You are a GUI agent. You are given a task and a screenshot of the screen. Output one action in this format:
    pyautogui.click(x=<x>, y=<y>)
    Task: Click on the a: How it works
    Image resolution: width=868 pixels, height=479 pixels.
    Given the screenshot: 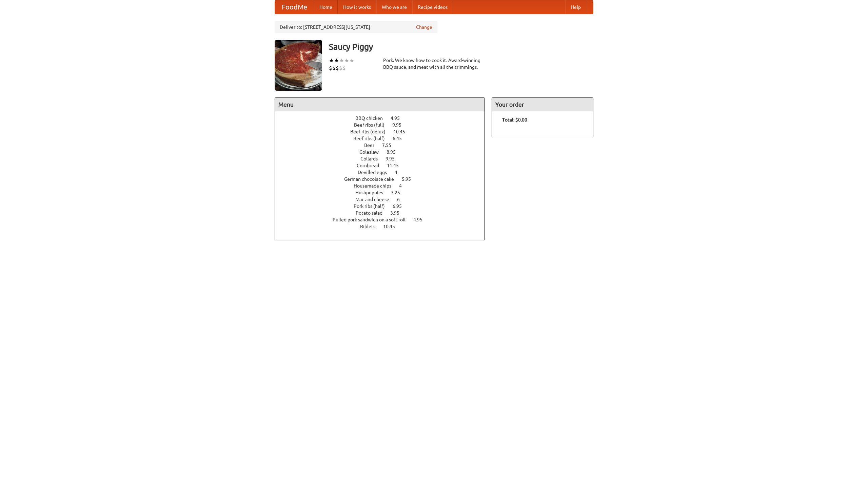 What is the action you would take?
    pyautogui.click(x=357, y=7)
    